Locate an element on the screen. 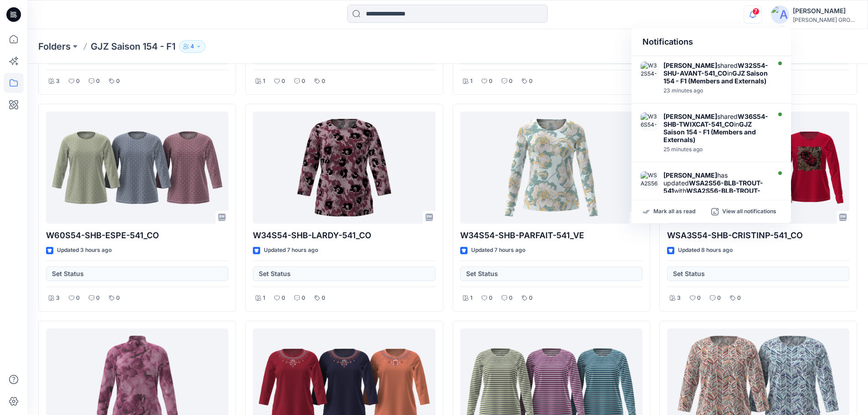 This screenshot has height=415, width=868. p: 4 is located at coordinates (193, 46).